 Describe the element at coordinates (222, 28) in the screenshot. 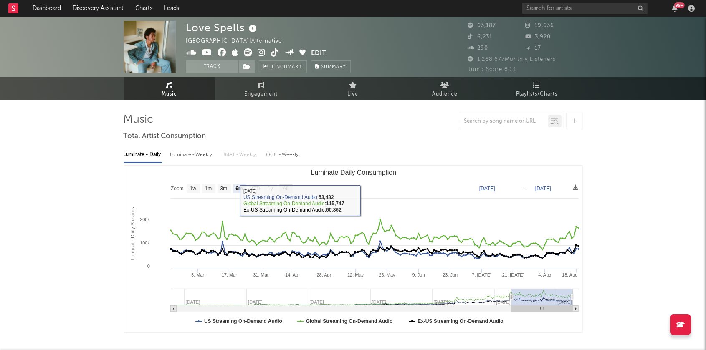

I see `div: Love Spells` at that location.